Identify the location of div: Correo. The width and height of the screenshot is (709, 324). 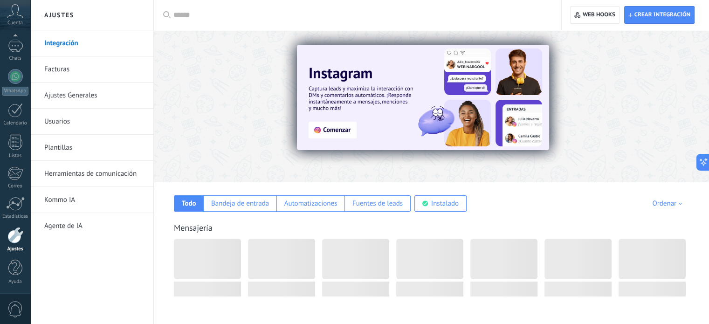
(15, 186).